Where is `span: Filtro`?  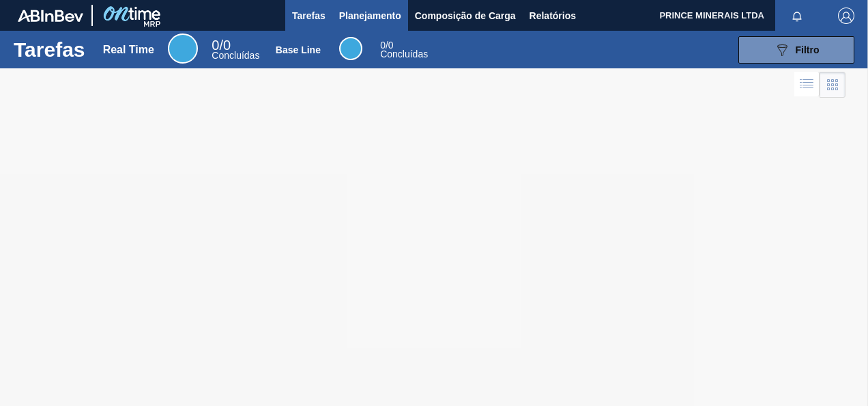 span: Filtro is located at coordinates (807, 50).